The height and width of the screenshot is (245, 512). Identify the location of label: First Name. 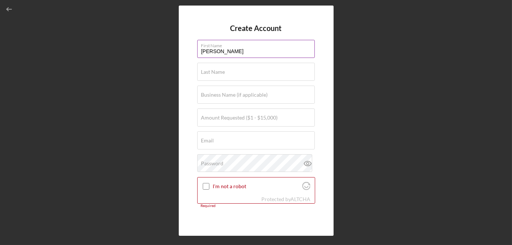
(258, 44).